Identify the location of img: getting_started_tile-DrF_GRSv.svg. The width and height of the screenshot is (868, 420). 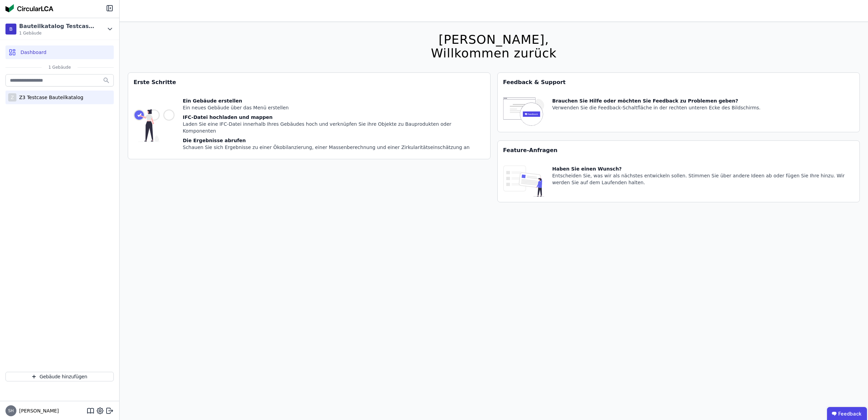
(154, 126).